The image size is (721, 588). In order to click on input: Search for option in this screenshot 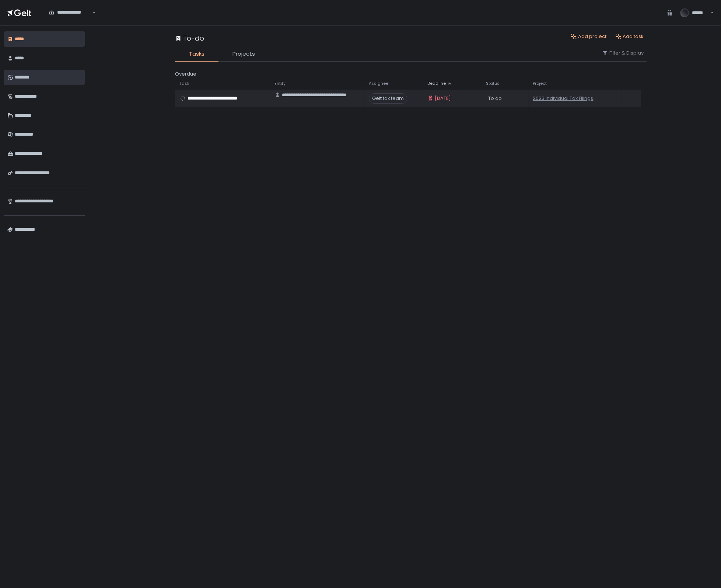, I will do `click(70, 19)`.